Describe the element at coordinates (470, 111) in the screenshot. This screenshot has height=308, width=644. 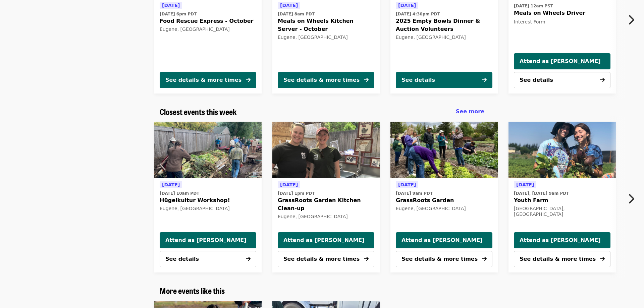
I see `span: See more` at that location.